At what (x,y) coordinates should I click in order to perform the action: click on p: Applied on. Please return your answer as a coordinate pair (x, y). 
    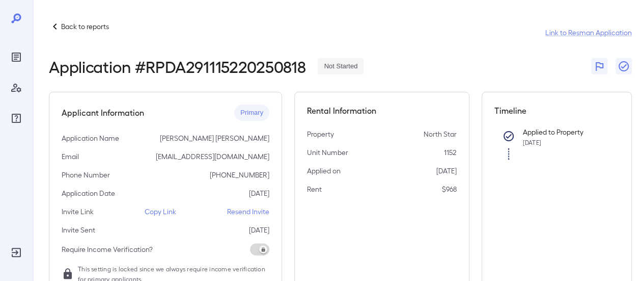
    Looking at the image, I should click on (324, 171).